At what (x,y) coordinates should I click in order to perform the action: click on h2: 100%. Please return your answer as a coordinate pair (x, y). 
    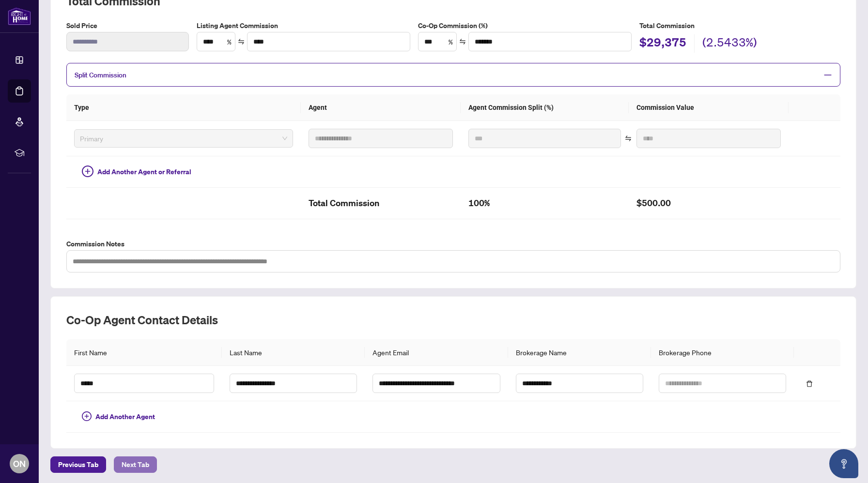
    Looking at the image, I should click on (544, 203).